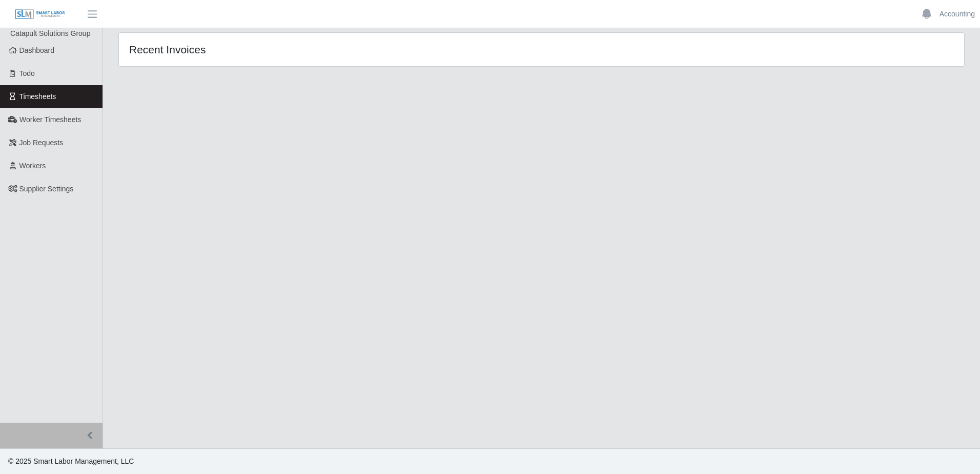 This screenshot has width=980, height=474. Describe the element at coordinates (51, 34) in the screenshot. I see `span: Catapult Solutions Group` at that location.